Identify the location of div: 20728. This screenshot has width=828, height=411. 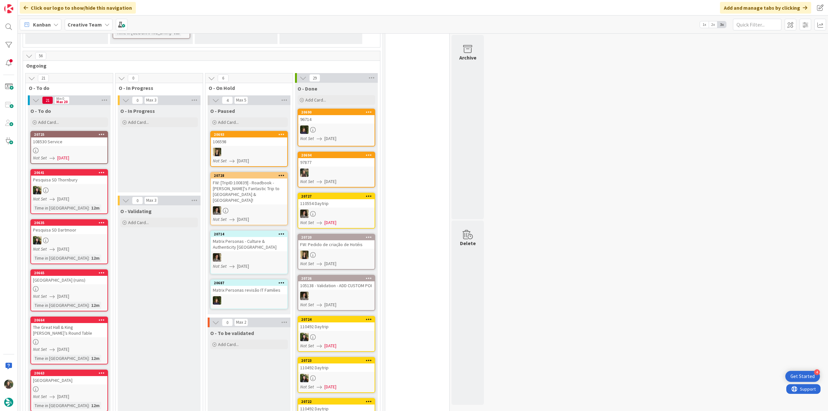
(249, 176).